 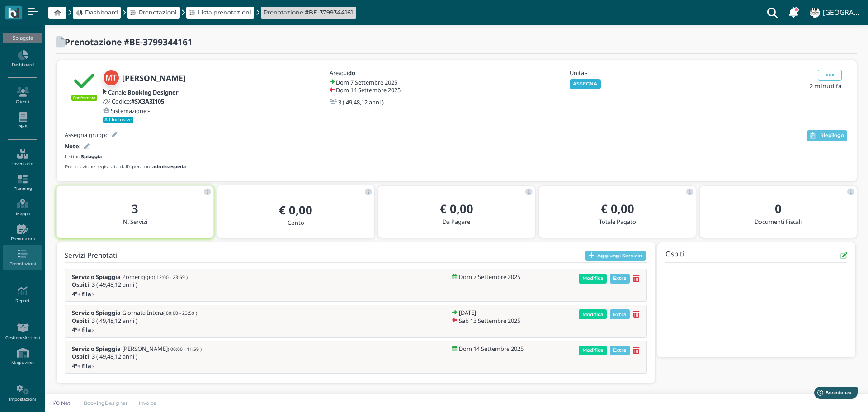 What do you see at coordinates (22, 38) in the screenshot?
I see `div: Spiaggia` at bounding box center [22, 38].